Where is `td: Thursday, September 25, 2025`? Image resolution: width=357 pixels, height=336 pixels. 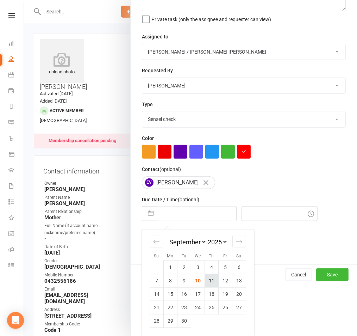 td: Thursday, September 25, 2025 is located at coordinates (212, 307).